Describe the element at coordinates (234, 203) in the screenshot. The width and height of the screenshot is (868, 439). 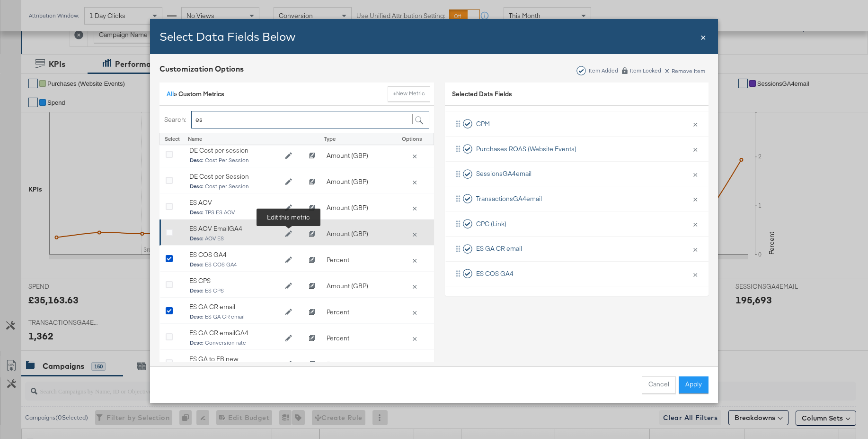
I see `div: ES AOV` at that location.